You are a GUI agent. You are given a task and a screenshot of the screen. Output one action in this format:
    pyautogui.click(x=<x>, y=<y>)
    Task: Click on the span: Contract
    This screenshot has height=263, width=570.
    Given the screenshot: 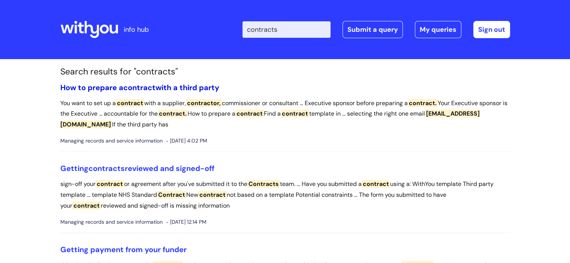 What is the action you would take?
    pyautogui.click(x=172, y=195)
    